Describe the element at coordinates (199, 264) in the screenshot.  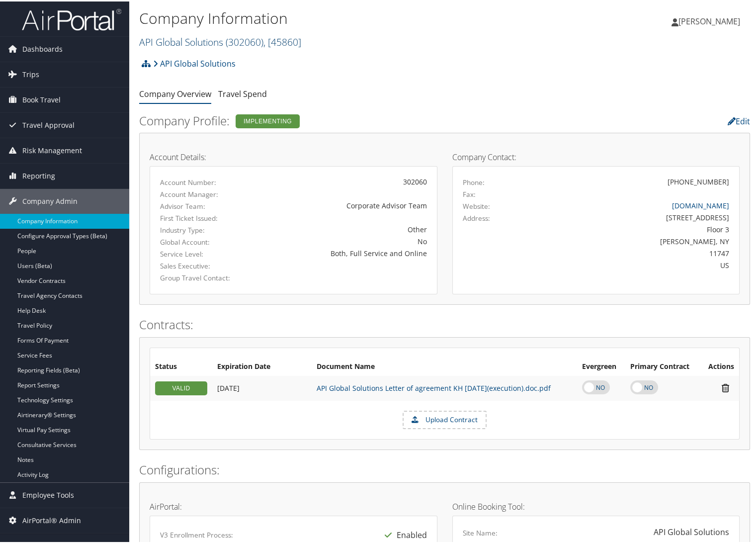
I see `label: Sales Executive:` at that location.